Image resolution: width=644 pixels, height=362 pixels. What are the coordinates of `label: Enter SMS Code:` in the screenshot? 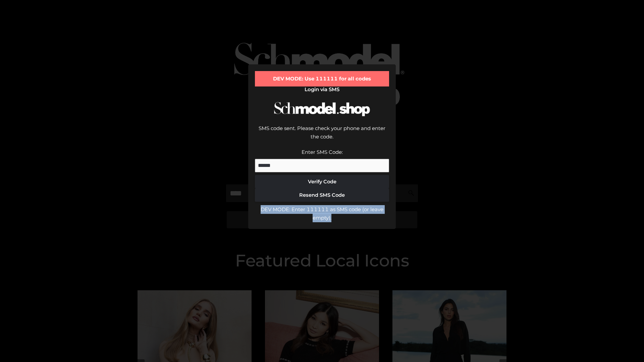 It's located at (322, 151).